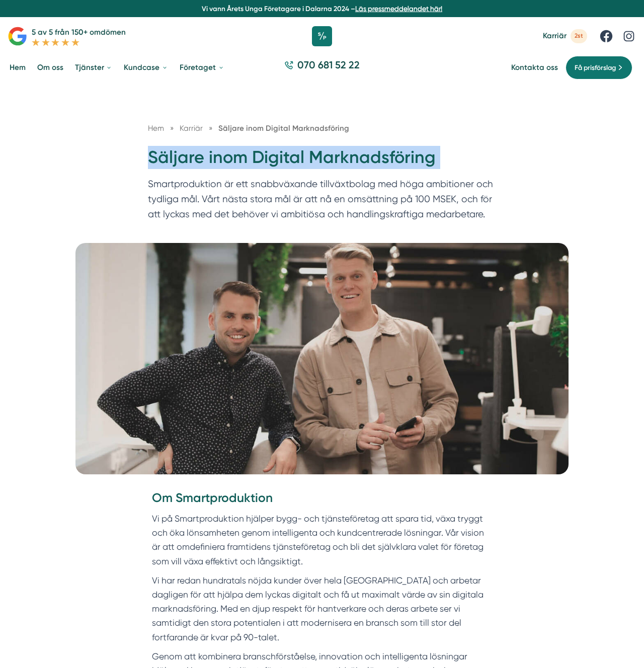  What do you see at coordinates (50, 68) in the screenshot?
I see `a: Om oss` at bounding box center [50, 68].